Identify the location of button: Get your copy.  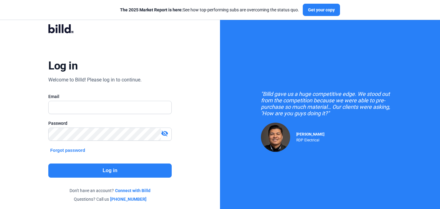
(321, 10).